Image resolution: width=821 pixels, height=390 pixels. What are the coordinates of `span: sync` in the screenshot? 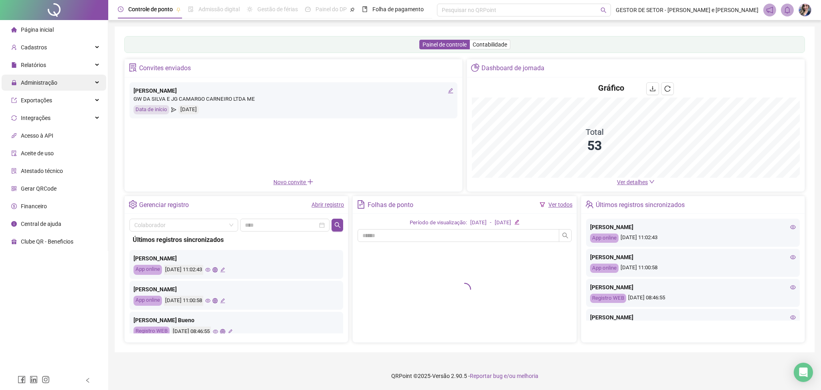 It's located at (14, 118).